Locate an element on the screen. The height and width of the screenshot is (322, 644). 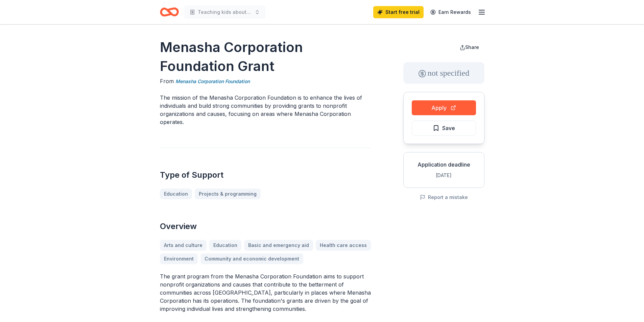
a: Start free trial is located at coordinates (399, 12).